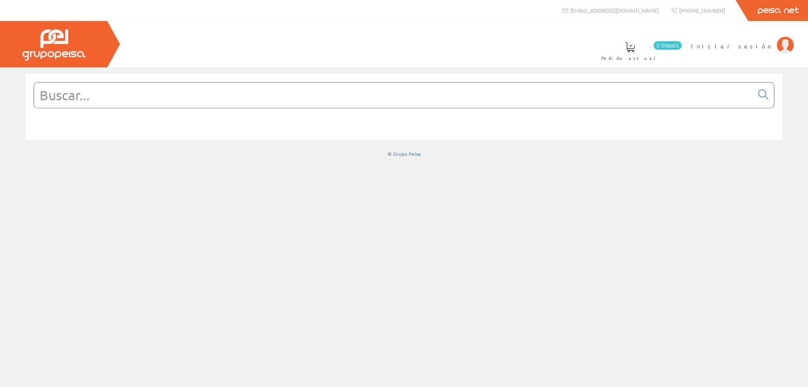 This screenshot has height=387, width=808. I want to click on span: Iniciar sesión, so click(731, 46).